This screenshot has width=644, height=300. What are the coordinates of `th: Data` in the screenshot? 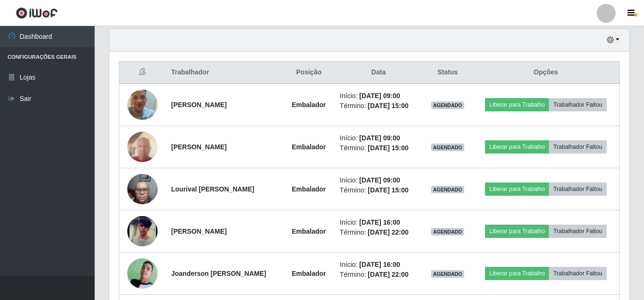 It's located at (378, 72).